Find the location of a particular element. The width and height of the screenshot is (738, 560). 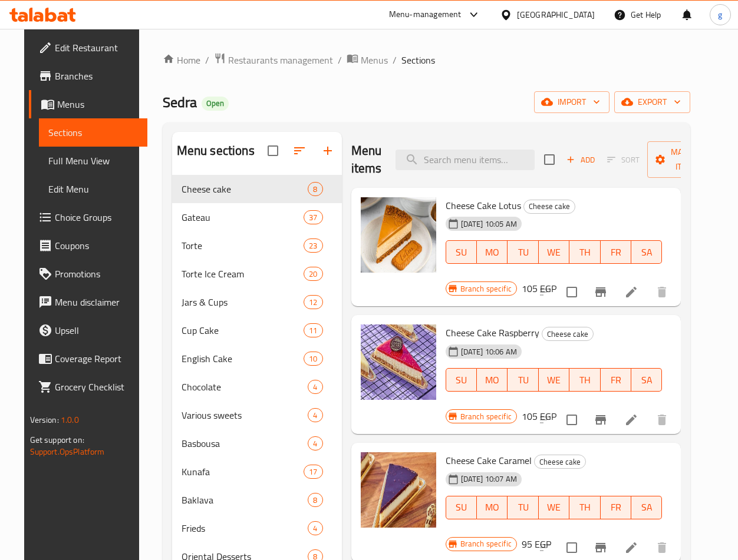

span: 8 is located at coordinates (315, 189).